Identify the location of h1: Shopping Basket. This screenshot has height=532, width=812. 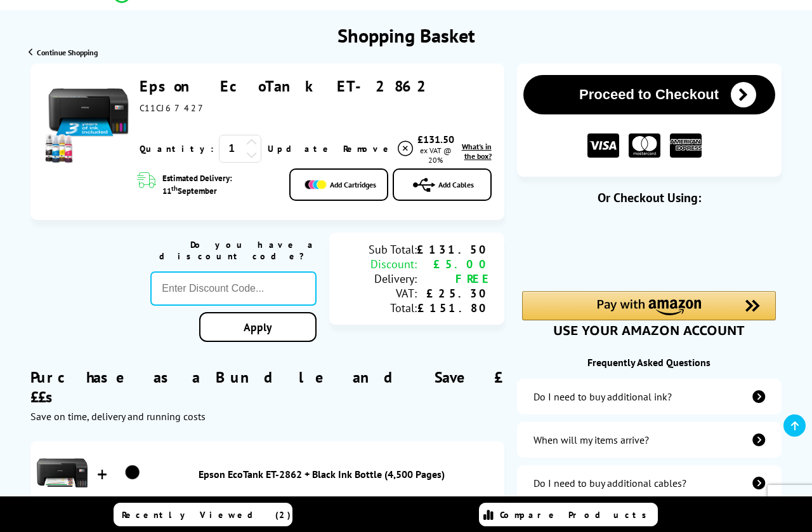
(406, 35).